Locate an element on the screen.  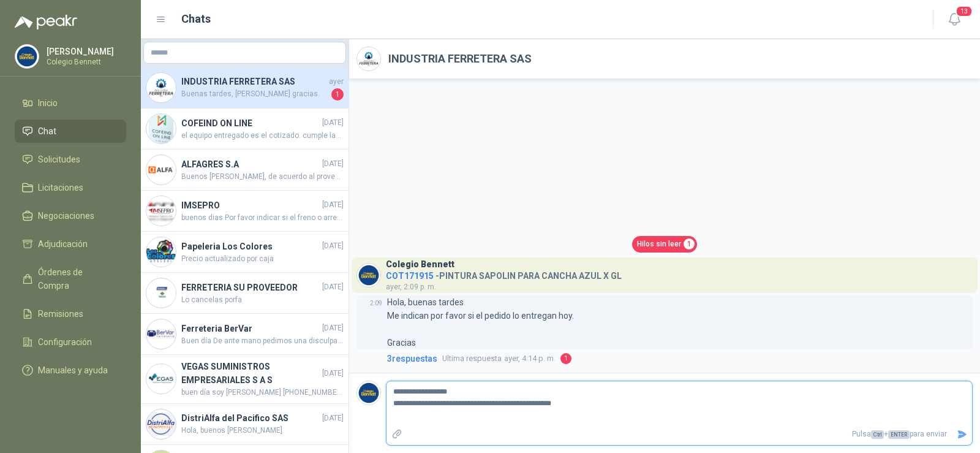
a: Negociaciones is located at coordinates (71, 216).